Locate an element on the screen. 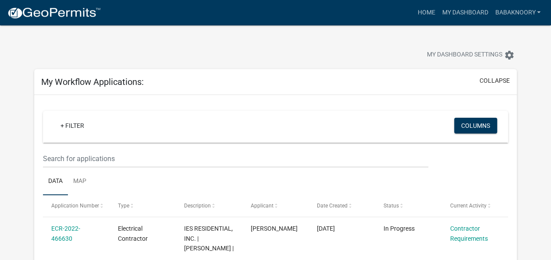  a: + Filter is located at coordinates (72, 126).